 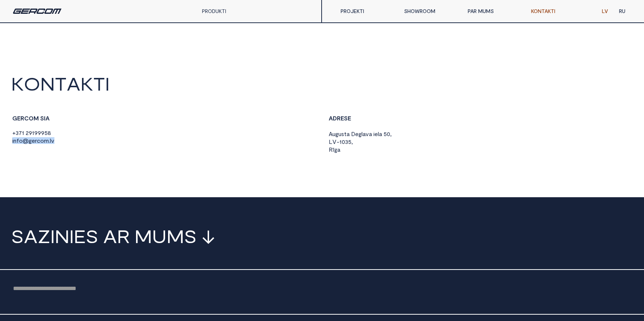 I want to click on span: ī, so click(x=333, y=150).